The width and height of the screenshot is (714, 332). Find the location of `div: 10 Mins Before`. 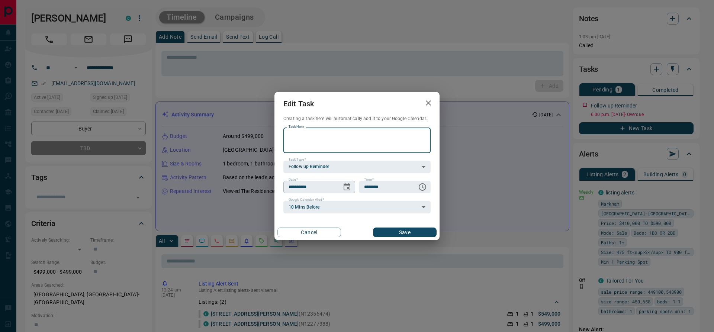

div: 10 Mins Before is located at coordinates (357, 207).